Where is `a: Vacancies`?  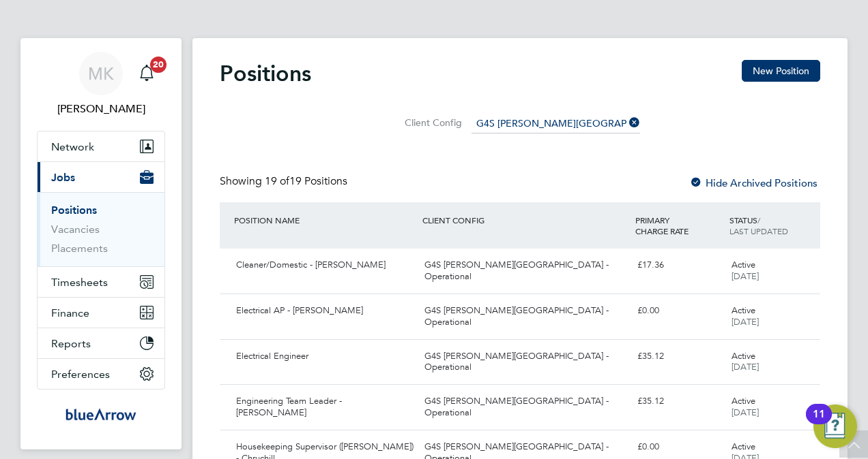
a: Vacancies is located at coordinates (75, 229).